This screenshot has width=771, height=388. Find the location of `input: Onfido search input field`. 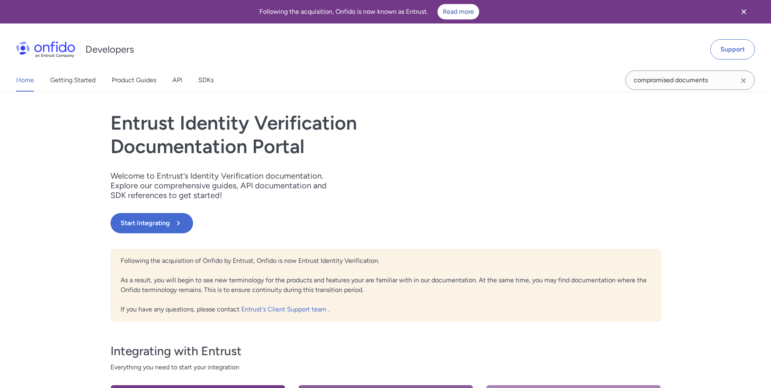

input: Onfido search input field is located at coordinates (690, 80).